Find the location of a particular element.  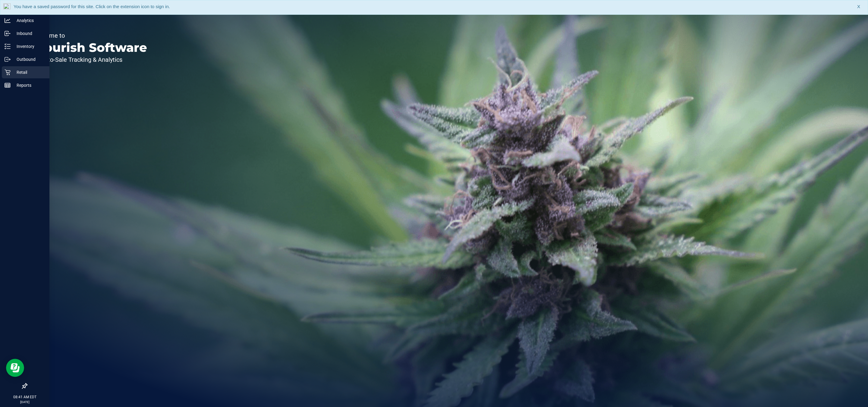

p: Analytics is located at coordinates (29, 21).